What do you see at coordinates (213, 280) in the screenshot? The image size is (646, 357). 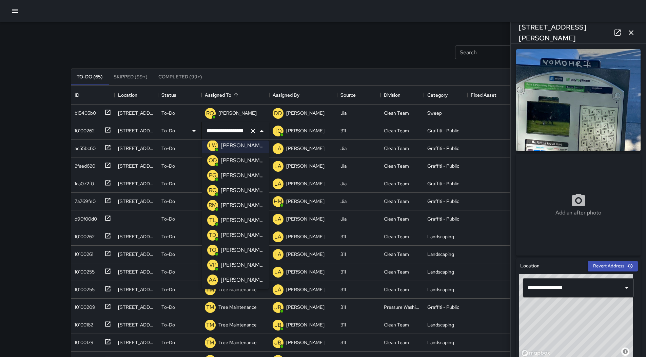 I see `p: AA` at bounding box center [213, 280].